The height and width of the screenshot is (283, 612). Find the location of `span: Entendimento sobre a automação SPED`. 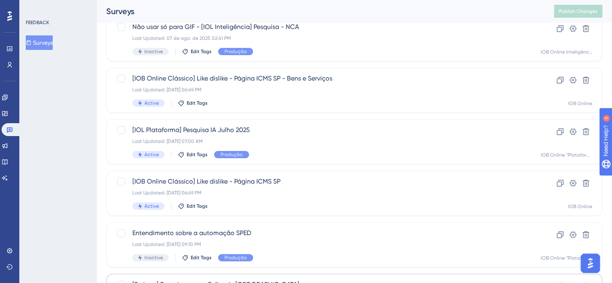

span: Entendimento sobre a automação SPED is located at coordinates (322, 233).